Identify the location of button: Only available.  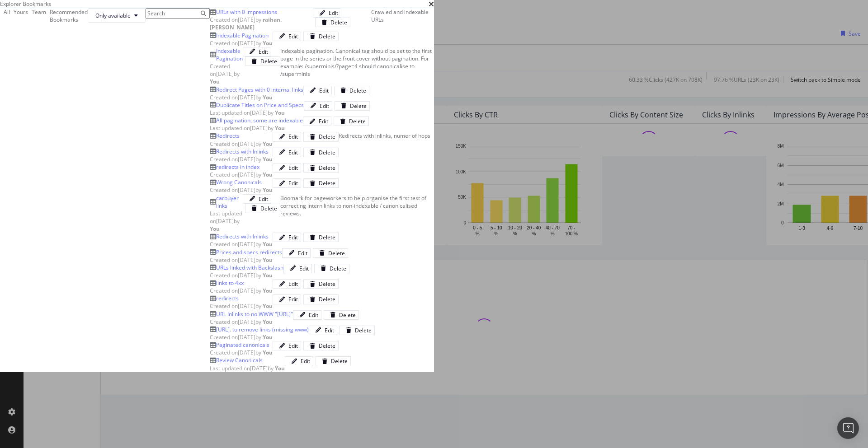
(117, 16).